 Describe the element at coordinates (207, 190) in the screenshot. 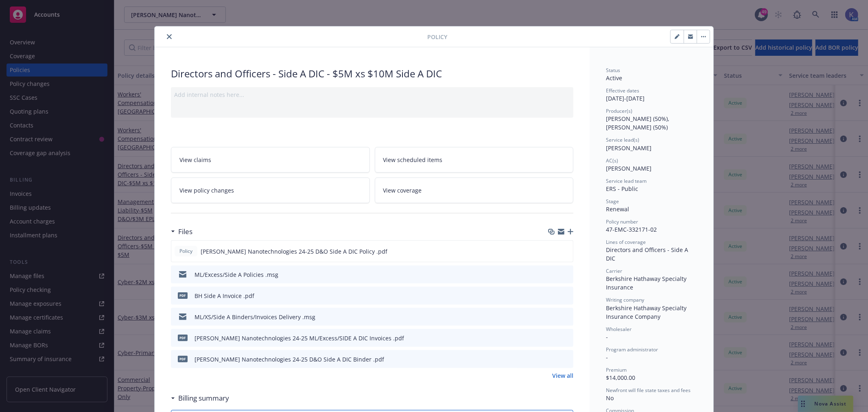

I see `span: View policy changes` at that location.